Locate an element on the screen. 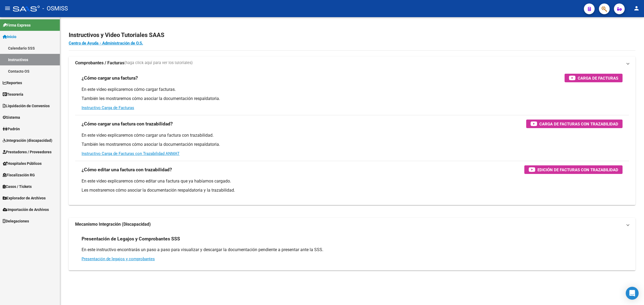 This screenshot has height=305, width=644. p: En este video explicaremos cómo cargar una factura con trazabilidad. is located at coordinates (352, 135).